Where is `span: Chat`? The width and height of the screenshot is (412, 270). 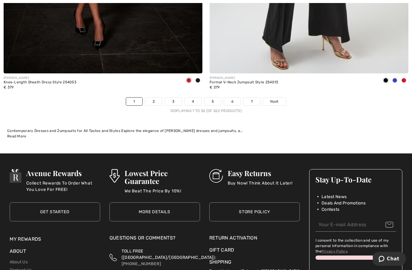 span: Chat is located at coordinates (20, 7).